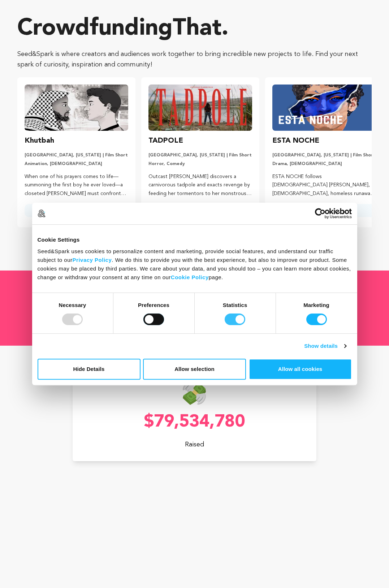  I want to click on button: Hide Details, so click(89, 369).